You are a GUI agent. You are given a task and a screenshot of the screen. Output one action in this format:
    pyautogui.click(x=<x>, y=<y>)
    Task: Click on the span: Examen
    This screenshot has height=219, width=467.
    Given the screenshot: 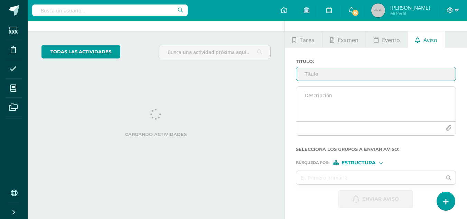 What is the action you would take?
    pyautogui.click(x=348, y=40)
    